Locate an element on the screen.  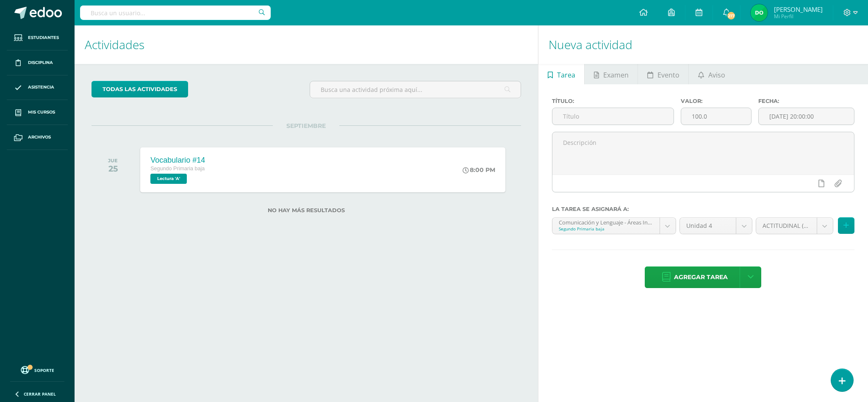
input: Fecha de entrega is located at coordinates (806, 116).